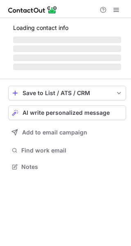 This screenshot has height=246, width=131. Describe the element at coordinates (66, 113) in the screenshot. I see `span: AI write personalized message` at that location.